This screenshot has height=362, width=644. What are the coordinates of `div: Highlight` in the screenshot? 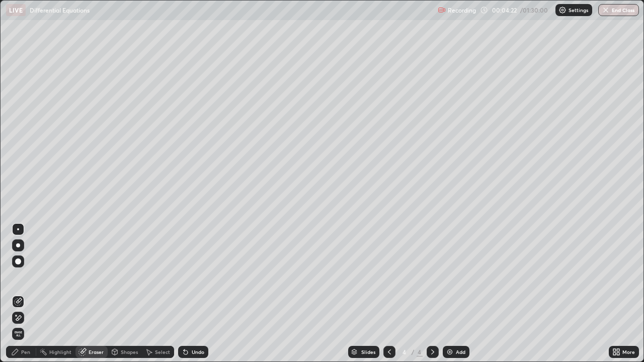 It's located at (60, 352).